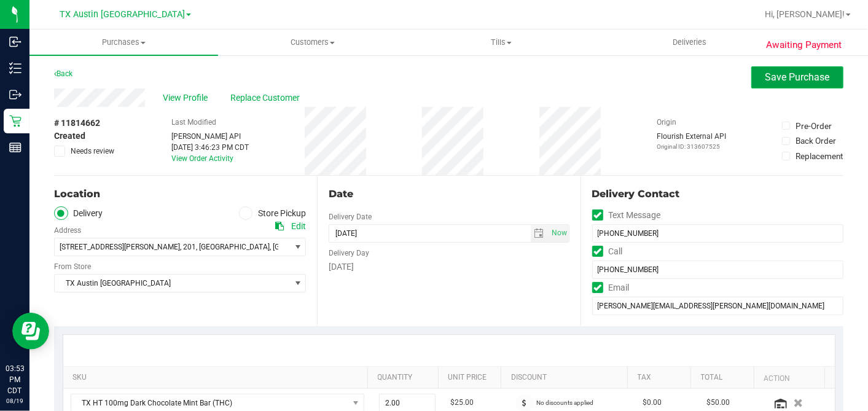  I want to click on a: Deliveries, so click(689, 42).